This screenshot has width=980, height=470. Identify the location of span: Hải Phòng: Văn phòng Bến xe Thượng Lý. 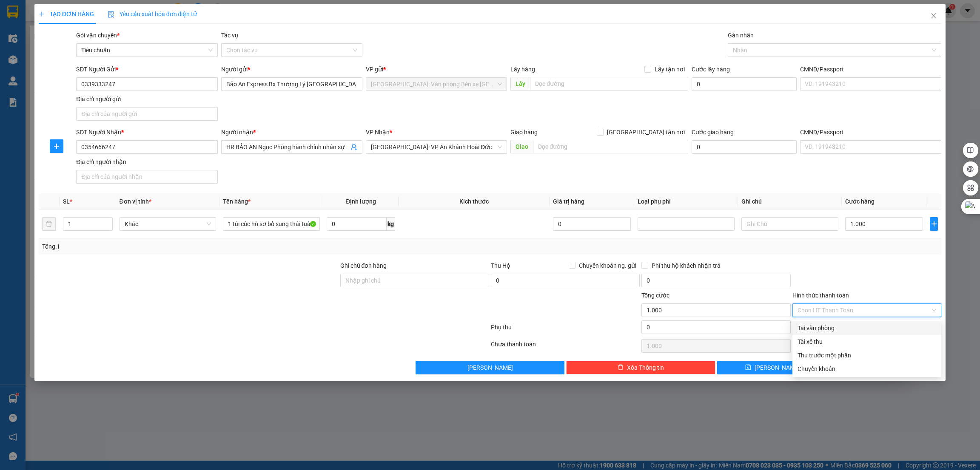
(436, 84).